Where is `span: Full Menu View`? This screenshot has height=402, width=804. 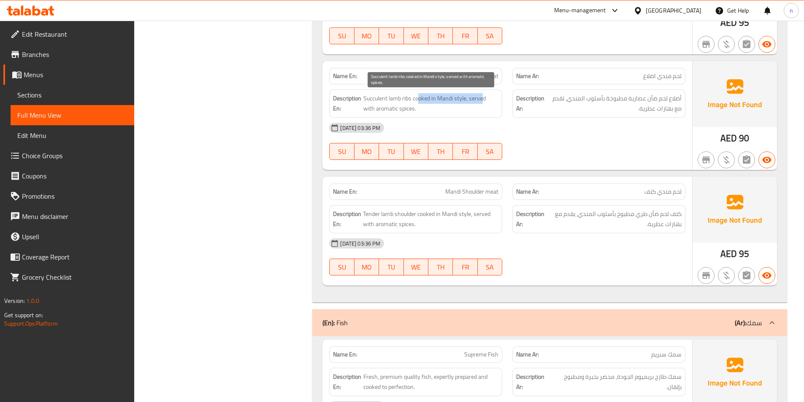
span: Full Menu View is located at coordinates (72, 115).